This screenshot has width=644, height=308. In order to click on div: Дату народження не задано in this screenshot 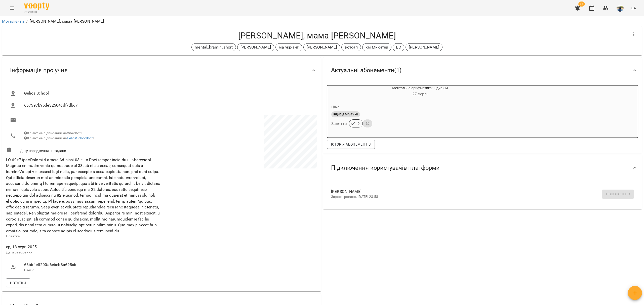, I will do `click(83, 149)`.